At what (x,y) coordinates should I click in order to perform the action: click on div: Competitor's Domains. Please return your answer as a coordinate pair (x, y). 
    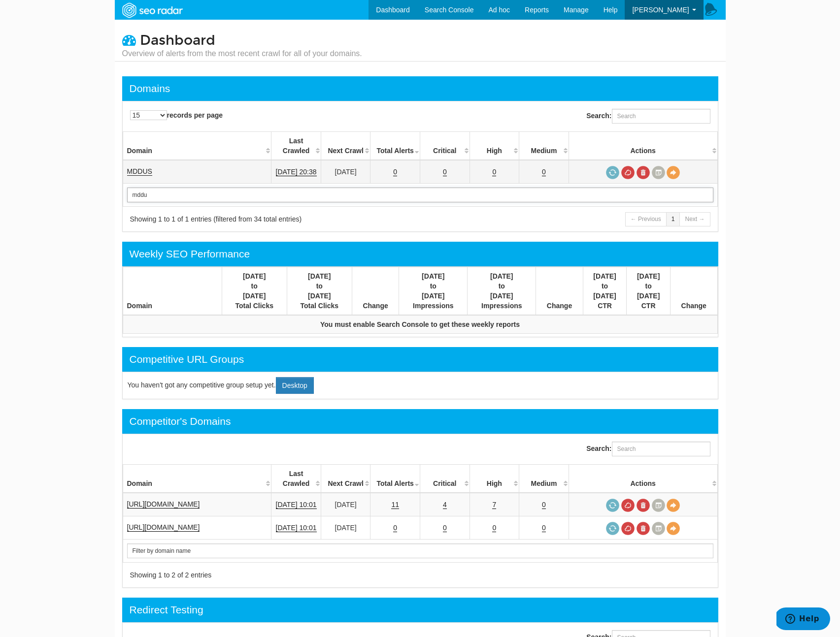
    Looking at the image, I should click on (181, 421).